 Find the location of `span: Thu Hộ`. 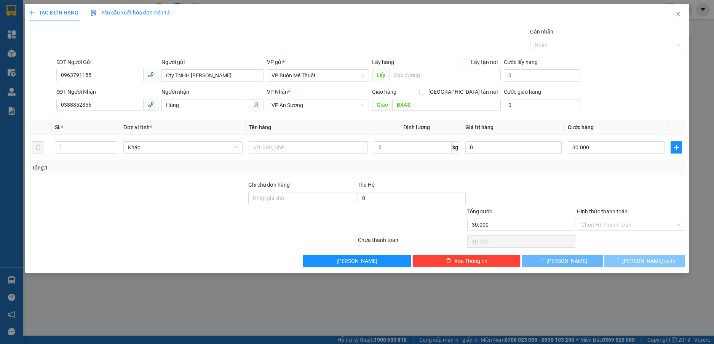

span: Thu Hộ is located at coordinates (366, 185).